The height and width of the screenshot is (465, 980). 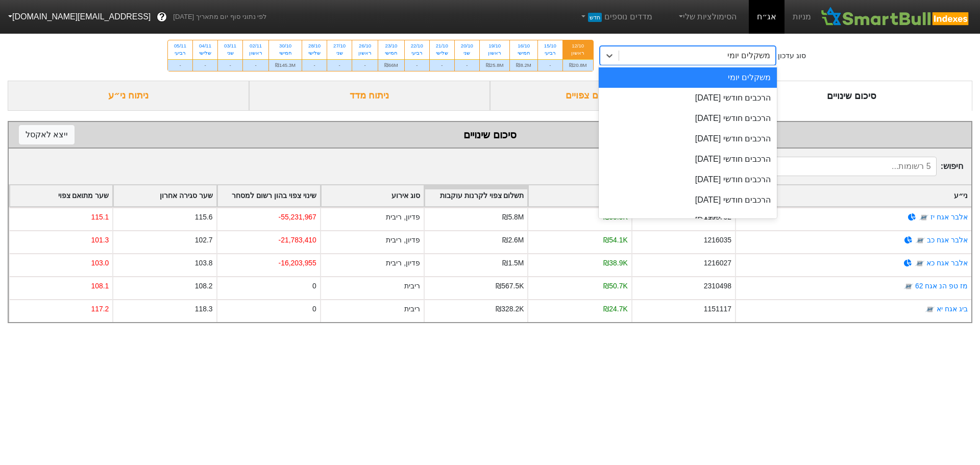 I want to click on div: 27/10, so click(x=339, y=46).